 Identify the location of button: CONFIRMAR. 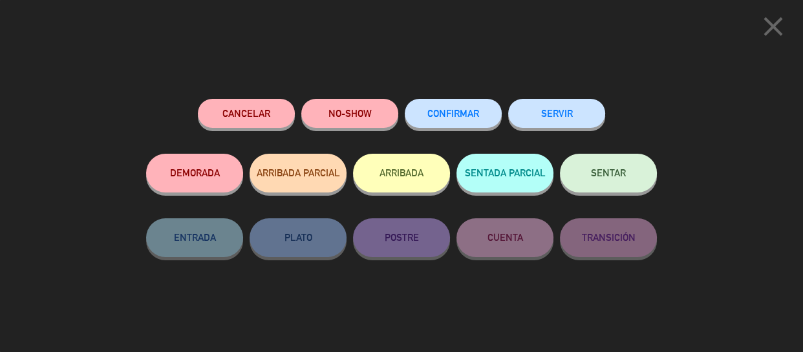
(453, 113).